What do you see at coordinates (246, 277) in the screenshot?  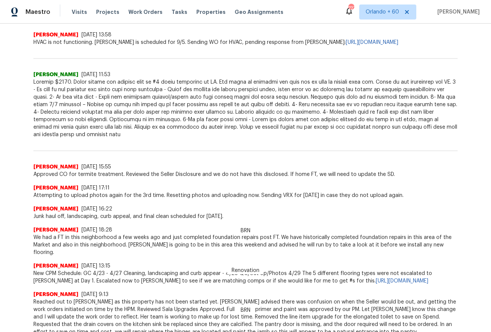 I see `span: New CPM Schedule: GC 4/23 - 4/27 Cleaning, landscaping and curb appear - 4/28 QC/Set Up/Photos 4/...` at bounding box center [246, 277].